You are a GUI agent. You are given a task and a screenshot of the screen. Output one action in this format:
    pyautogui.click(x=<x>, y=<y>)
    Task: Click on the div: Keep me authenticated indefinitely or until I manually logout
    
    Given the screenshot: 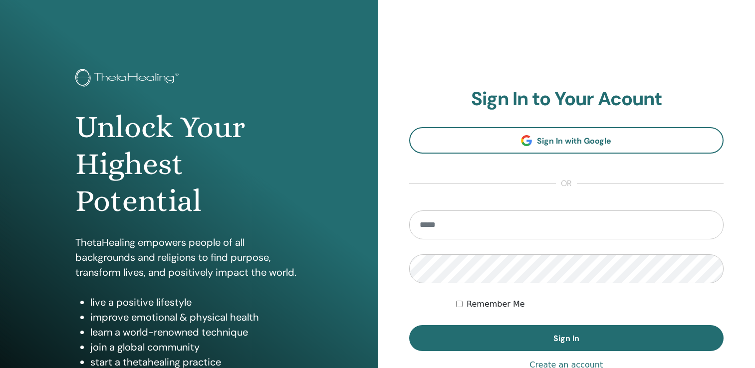 What is the action you would take?
    pyautogui.click(x=590, y=304)
    